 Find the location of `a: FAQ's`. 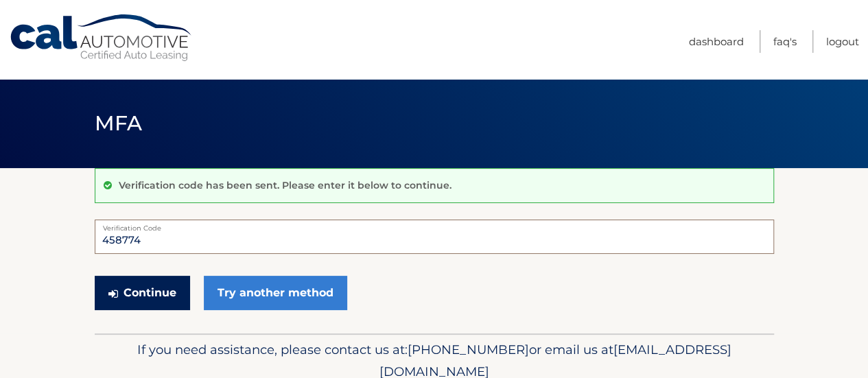

a: FAQ's is located at coordinates (784, 41).